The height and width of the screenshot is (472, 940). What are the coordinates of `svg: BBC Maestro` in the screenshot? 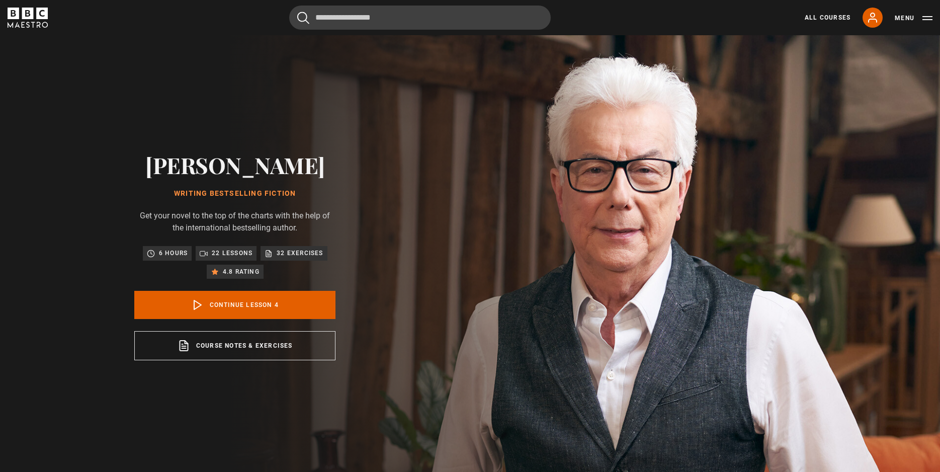 It's located at (28, 18).